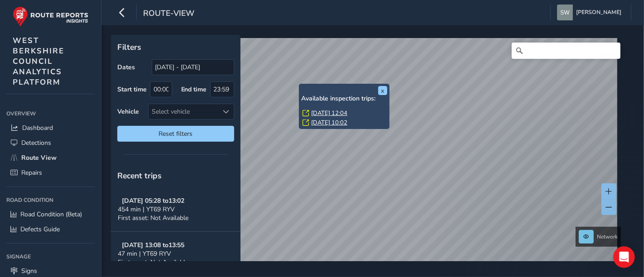  Describe the element at coordinates (132, 89) in the screenshot. I see `label: Start time` at that location.